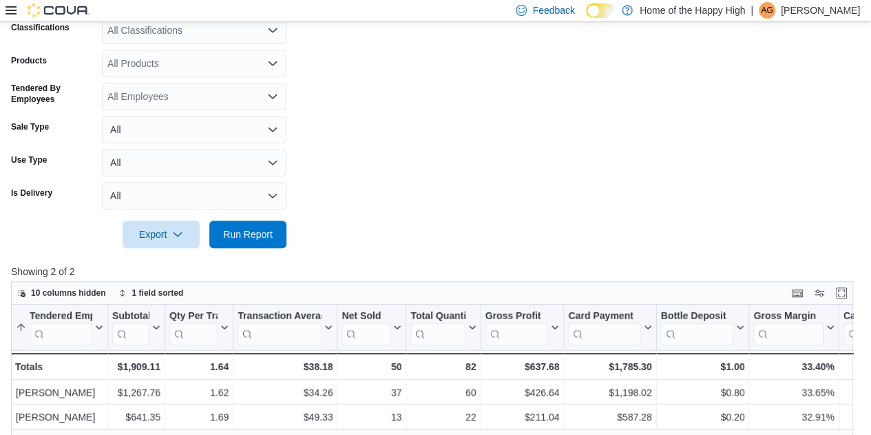 This screenshot has height=435, width=871. I want to click on div: $641.35, so click(136, 417).